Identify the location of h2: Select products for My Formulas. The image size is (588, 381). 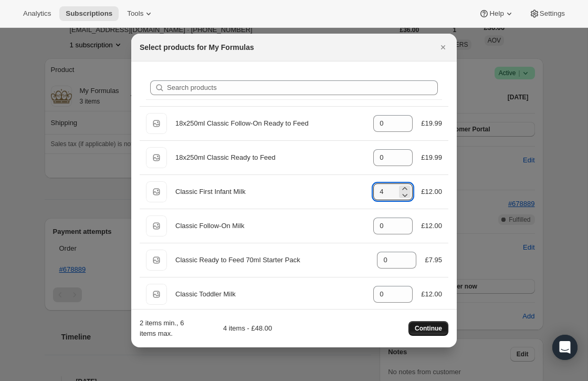
(197, 48).